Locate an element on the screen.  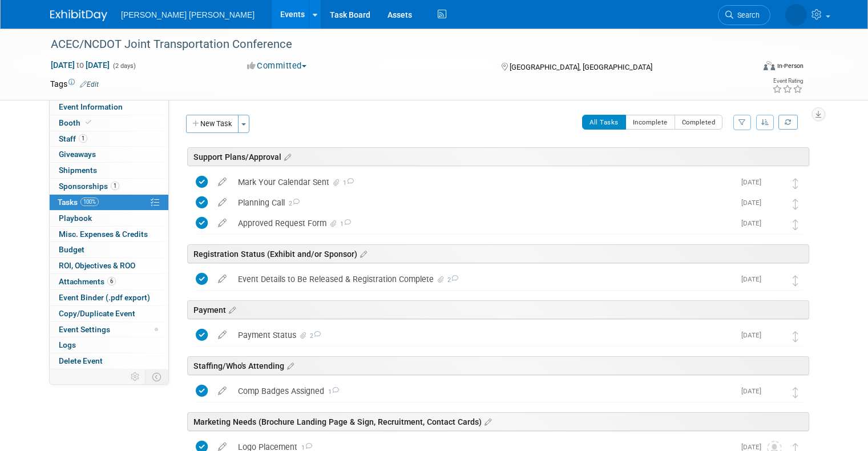
button: All Tasks is located at coordinates (604, 122).